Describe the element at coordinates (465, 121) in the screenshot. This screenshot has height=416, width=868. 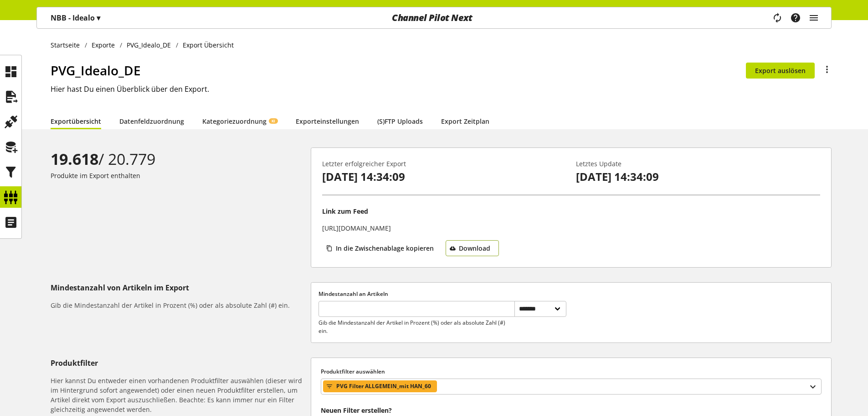
I see `a: Export Zeitplan` at that location.